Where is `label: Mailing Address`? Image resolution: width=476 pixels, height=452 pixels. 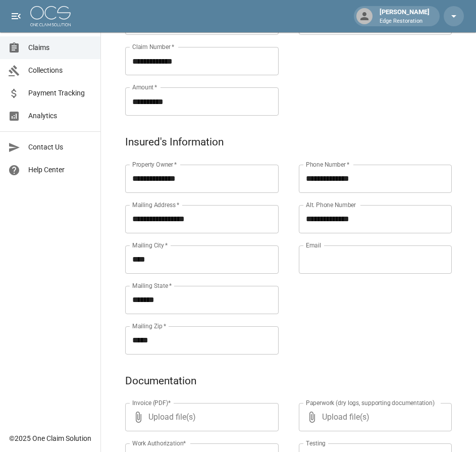
label: Mailing Address is located at coordinates (156, 204).